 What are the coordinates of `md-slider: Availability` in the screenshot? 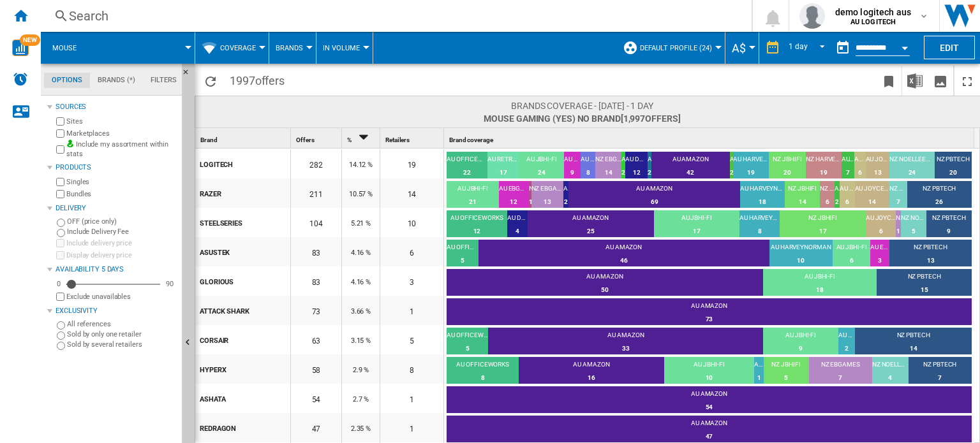 It's located at (113, 284).